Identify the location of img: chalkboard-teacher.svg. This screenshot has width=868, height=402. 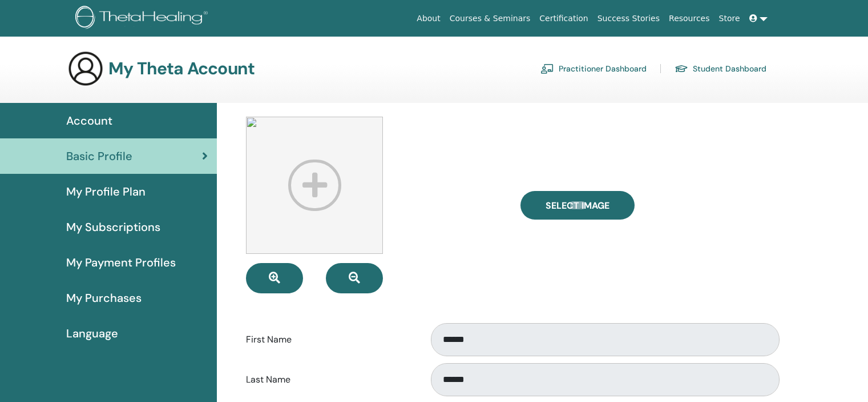
(547, 69).